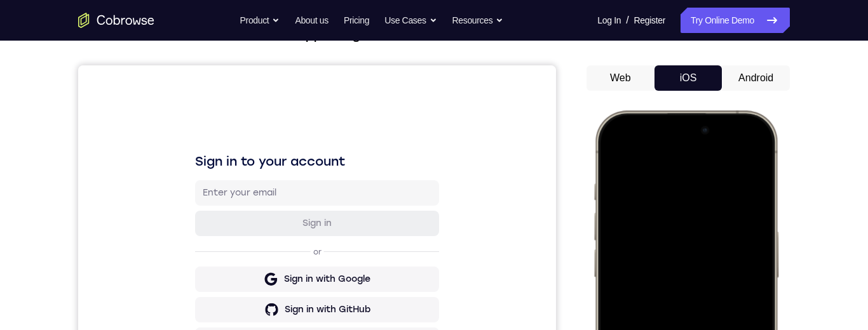 The image size is (868, 330). Describe the element at coordinates (238, 214) in the screenshot. I see `button: Sign in with Google` at that location.